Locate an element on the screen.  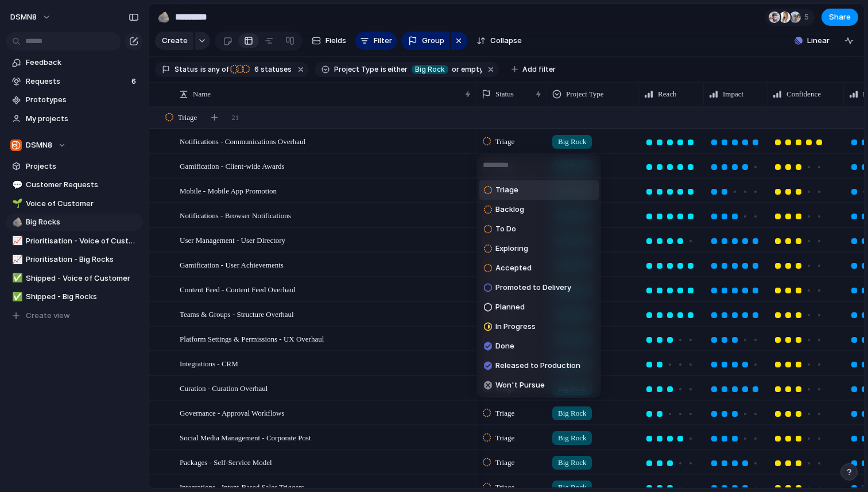
span: Released to Production is located at coordinates (538, 366).